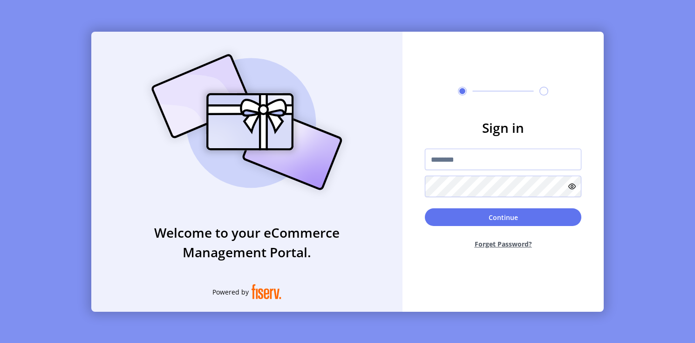  Describe the element at coordinates (230, 291) in the screenshot. I see `span: Powered by` at that location.